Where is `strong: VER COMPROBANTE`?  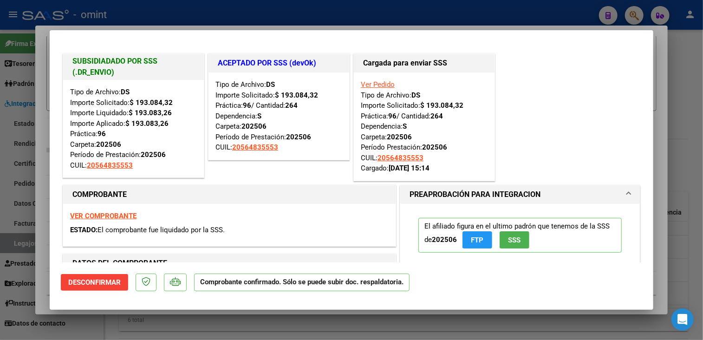
strong: VER COMPROBANTE is located at coordinates (103, 216).